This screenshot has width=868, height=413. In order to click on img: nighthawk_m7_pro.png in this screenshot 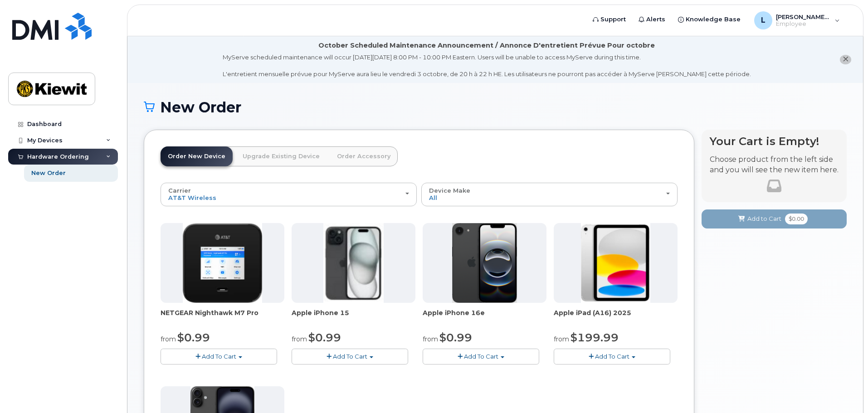, I will do `click(222, 263)`.